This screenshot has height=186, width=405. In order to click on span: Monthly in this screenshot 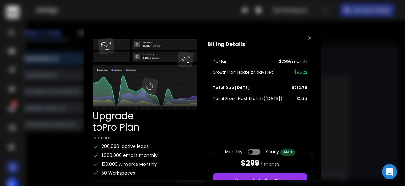, I will do `click(234, 152)`.